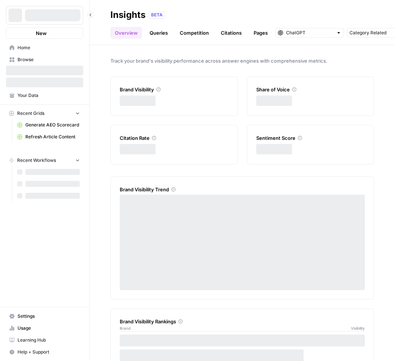 This screenshot has height=361, width=395. I want to click on div: Brand Visibility, so click(174, 90).